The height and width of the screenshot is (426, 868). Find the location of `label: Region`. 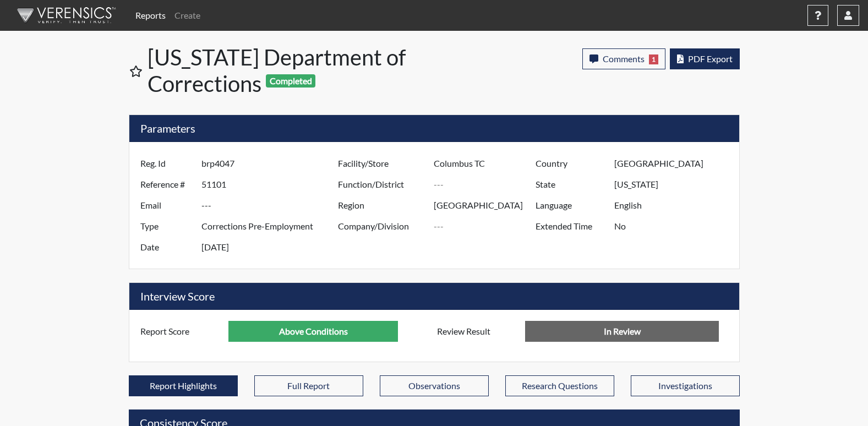

label: Region is located at coordinates (382, 205).